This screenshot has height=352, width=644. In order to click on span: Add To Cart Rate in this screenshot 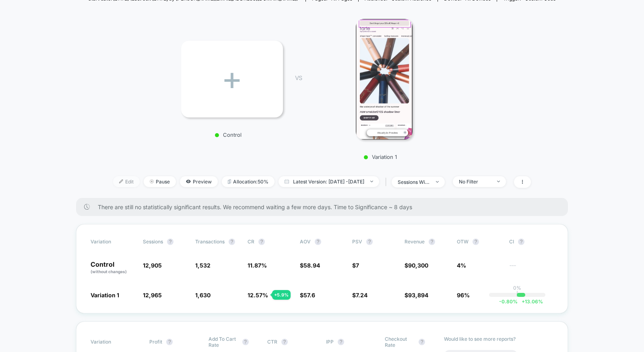, I will do `click(223, 342)`.